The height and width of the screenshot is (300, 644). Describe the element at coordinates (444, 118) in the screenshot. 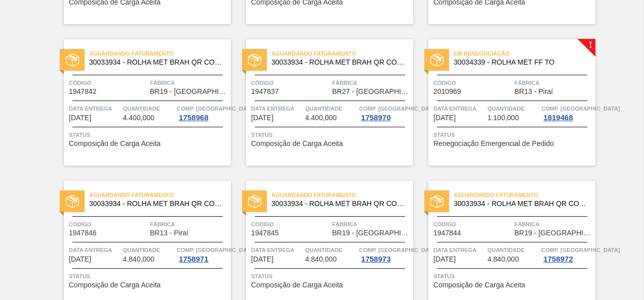

I see `span: 19/09/2025` at that location.